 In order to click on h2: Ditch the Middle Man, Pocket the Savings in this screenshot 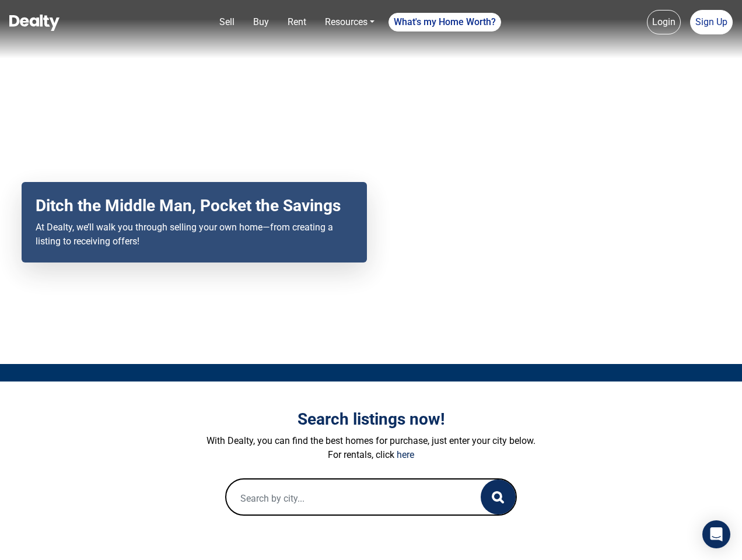, I will do `click(194, 206)`.